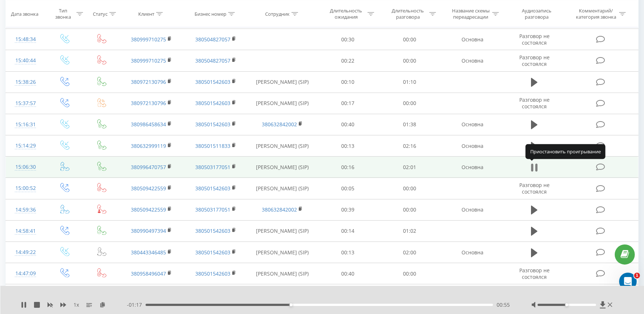 The width and height of the screenshot is (644, 314). I want to click on td: 02:16, so click(410, 146).